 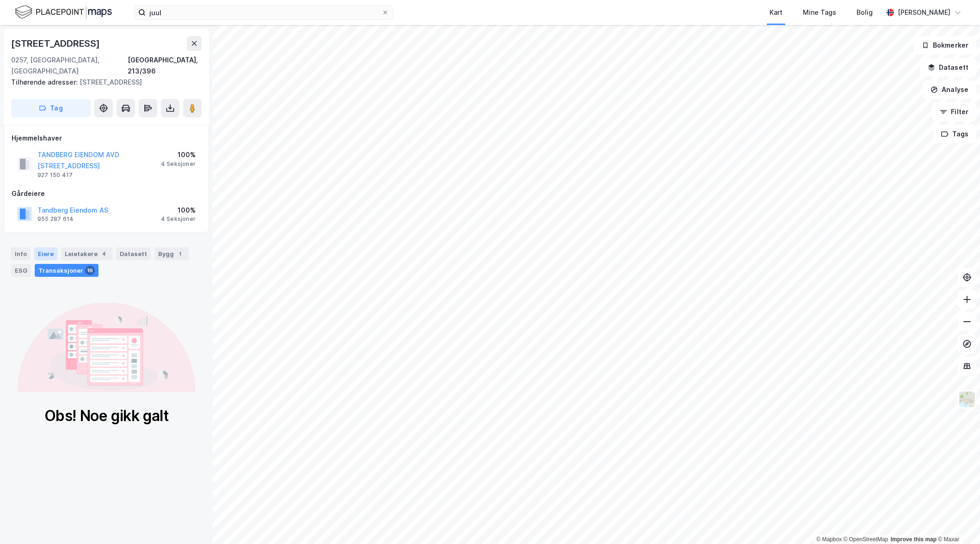 I want to click on div: Info, so click(x=21, y=254).